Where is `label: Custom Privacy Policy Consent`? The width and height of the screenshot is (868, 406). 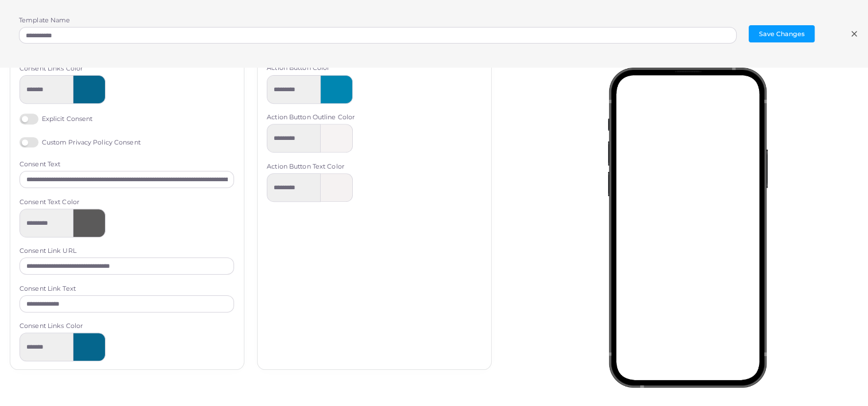
label: Custom Privacy Policy Consent is located at coordinates (80, 142).